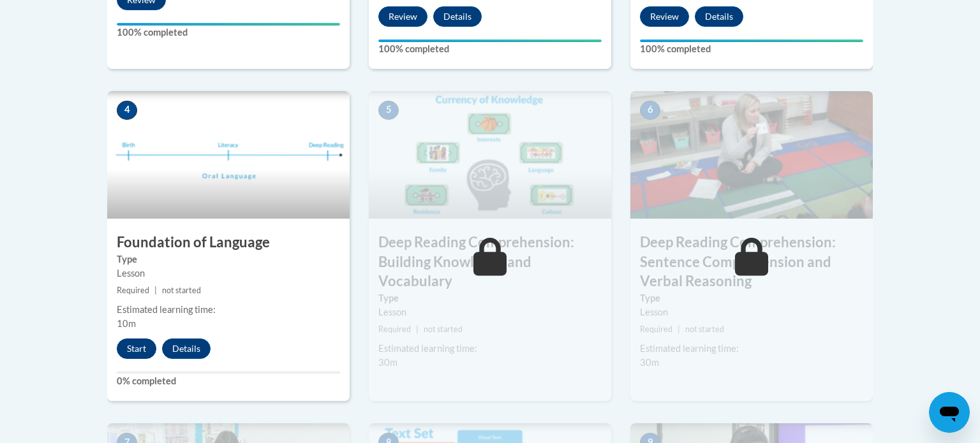 This screenshot has height=443, width=980. I want to click on span: 6, so click(650, 110).